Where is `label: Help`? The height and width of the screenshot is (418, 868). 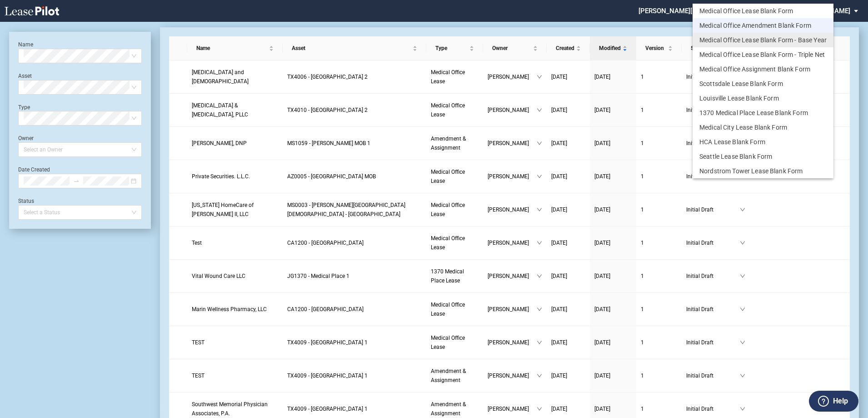
label: Help is located at coordinates (841, 401).